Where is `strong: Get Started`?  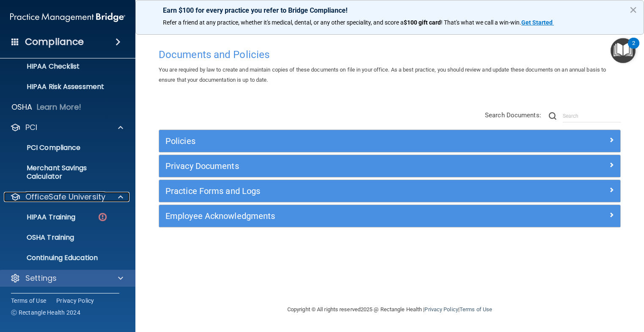 strong: Get Started is located at coordinates (537, 22).